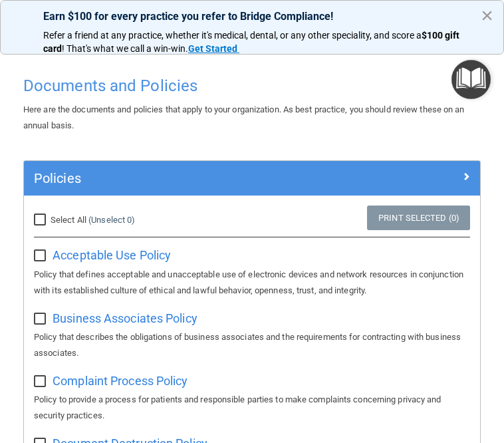 The height and width of the screenshot is (443, 504). Describe the element at coordinates (68, 220) in the screenshot. I see `span: Select All` at that location.